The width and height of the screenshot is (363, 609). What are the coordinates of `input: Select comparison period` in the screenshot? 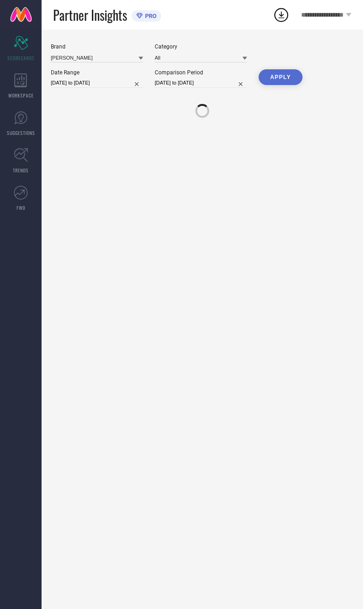 It's located at (201, 83).